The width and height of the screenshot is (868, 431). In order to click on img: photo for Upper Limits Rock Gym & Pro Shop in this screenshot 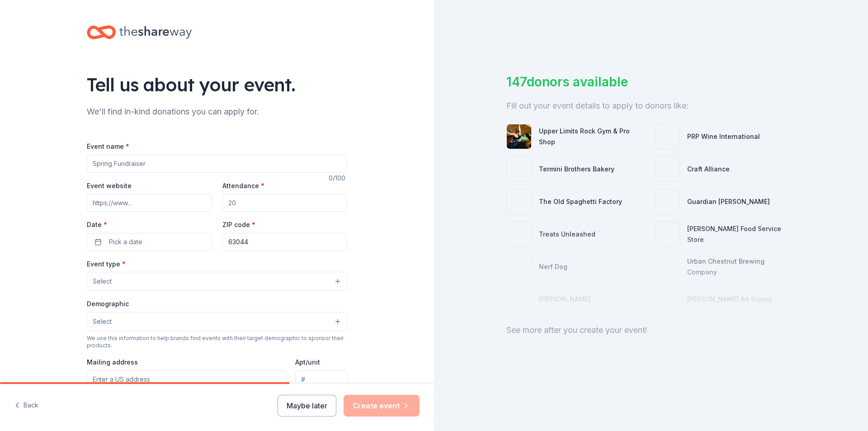, I will do `click(519, 136)`.